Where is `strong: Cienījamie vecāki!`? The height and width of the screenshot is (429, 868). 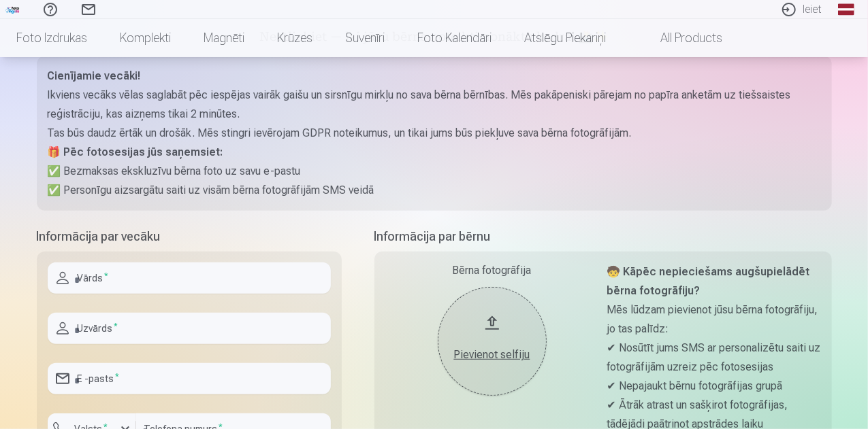 strong: Cienījamie vecāki! is located at coordinates (94, 76).